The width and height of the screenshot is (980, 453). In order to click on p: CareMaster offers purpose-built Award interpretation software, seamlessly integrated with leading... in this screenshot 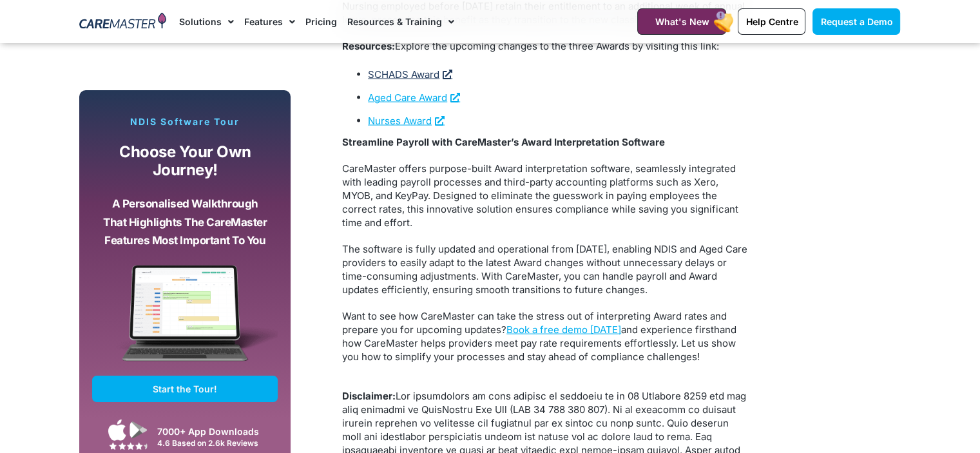, I will do `click(545, 195)`.